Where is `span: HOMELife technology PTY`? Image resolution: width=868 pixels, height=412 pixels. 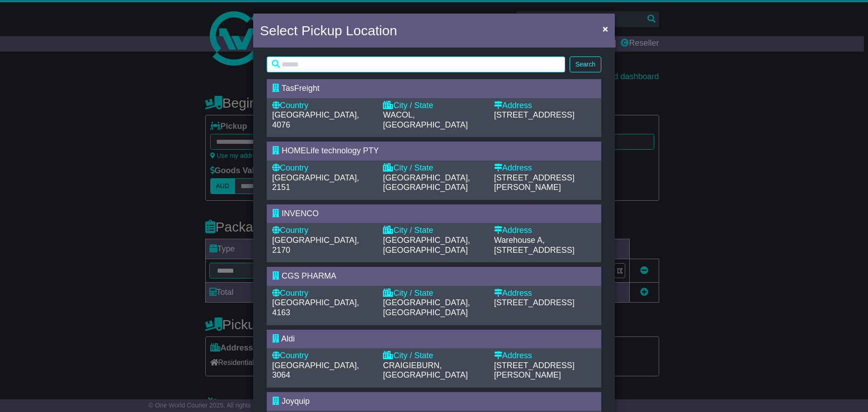
span: HOMELife technology PTY is located at coordinates (330, 151).